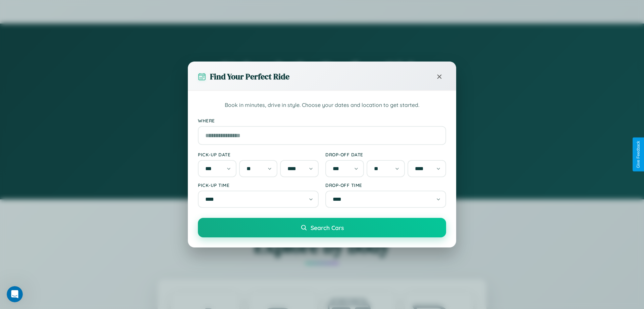 This screenshot has height=309, width=644. Describe the element at coordinates (259, 154) in the screenshot. I see `label: Pick-up Date` at that location.